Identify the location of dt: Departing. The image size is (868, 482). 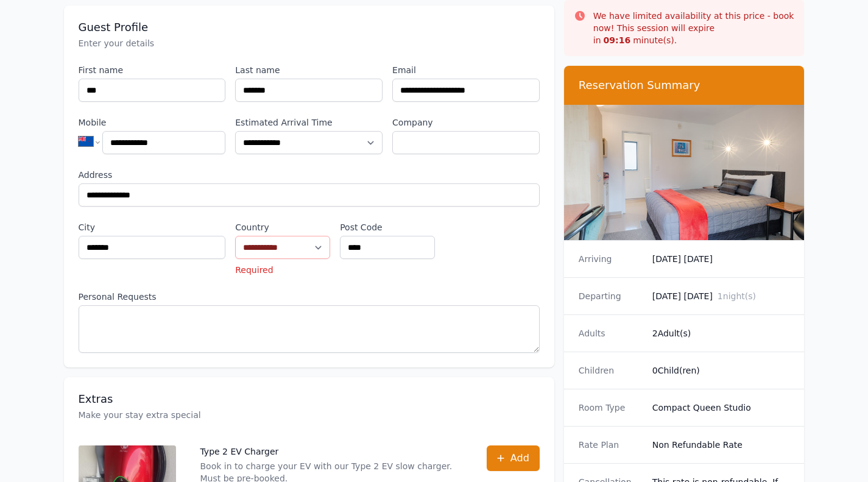
(611, 296).